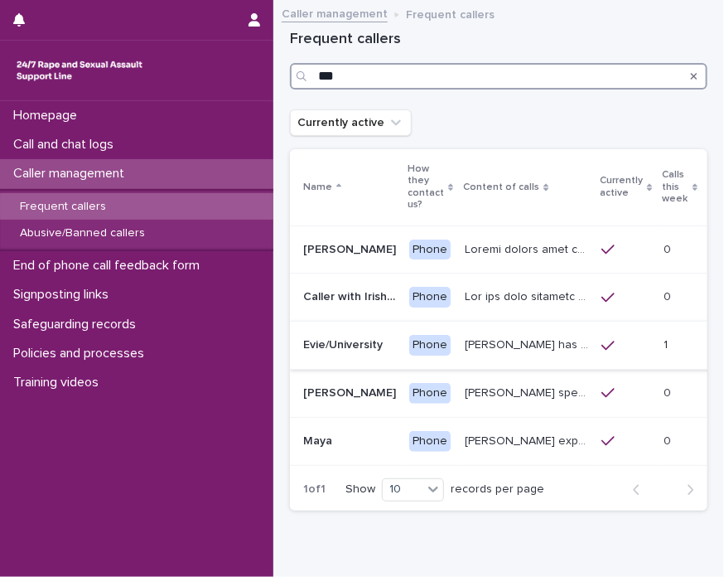  What do you see at coordinates (59, 382) in the screenshot?
I see `p: Training videos` at bounding box center [59, 382].